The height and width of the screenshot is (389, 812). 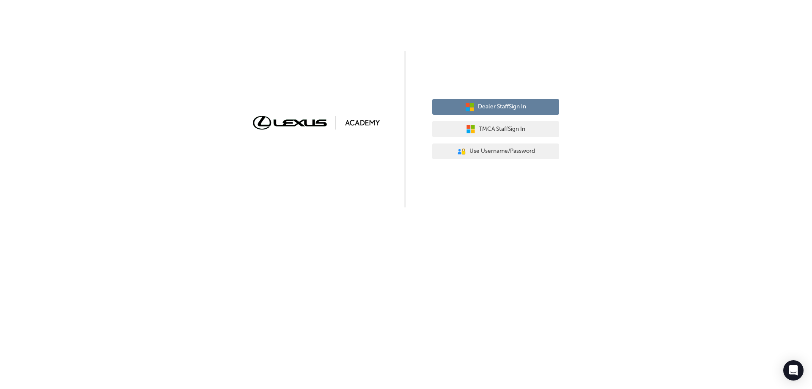 I want to click on img: Trak, so click(x=316, y=122).